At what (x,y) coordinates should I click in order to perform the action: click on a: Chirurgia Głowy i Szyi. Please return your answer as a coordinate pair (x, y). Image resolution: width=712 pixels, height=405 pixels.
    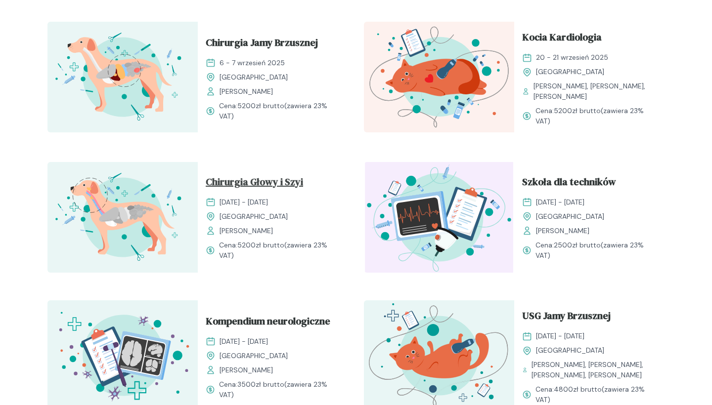
    Looking at the image, I should click on (273, 184).